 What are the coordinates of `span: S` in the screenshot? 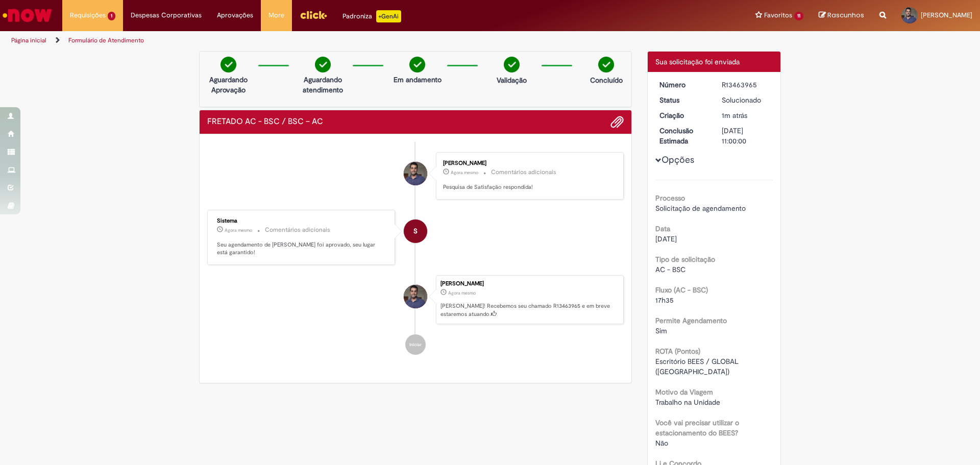 It's located at (415, 231).